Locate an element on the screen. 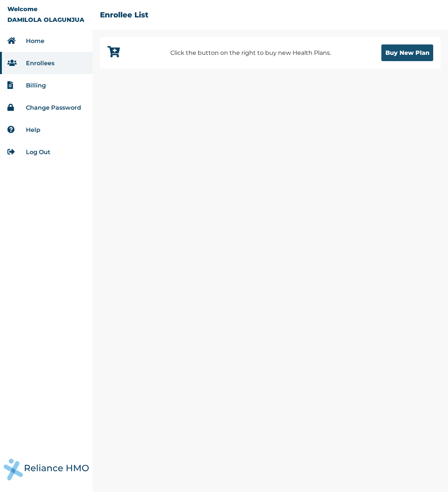 Image resolution: width=448 pixels, height=492 pixels. img: RelianceHMO's Logo is located at coordinates (46, 469).